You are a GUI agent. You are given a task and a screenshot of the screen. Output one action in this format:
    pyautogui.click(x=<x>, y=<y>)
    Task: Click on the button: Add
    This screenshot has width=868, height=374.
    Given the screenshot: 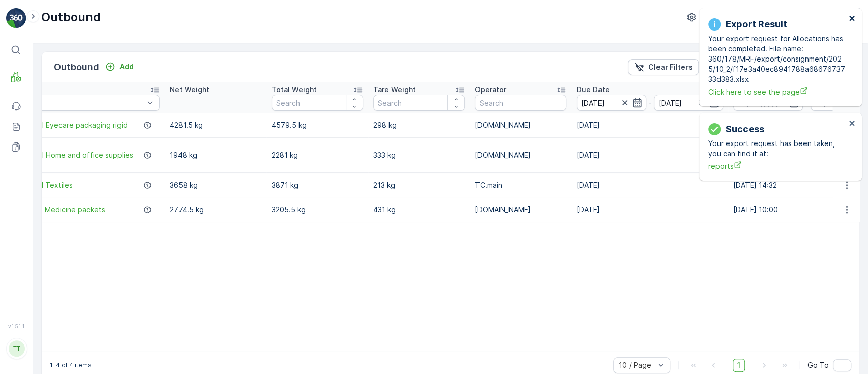 What is the action you would take?
    pyautogui.click(x=119, y=67)
    